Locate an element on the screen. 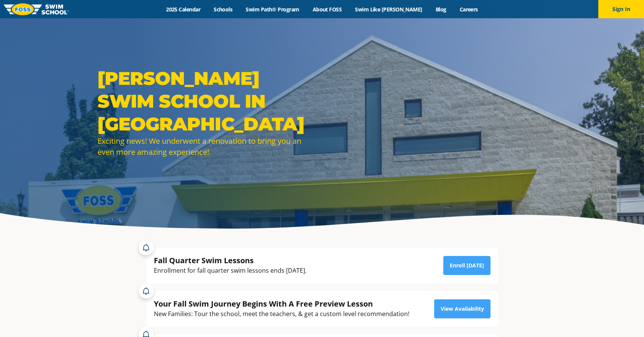 This screenshot has height=337, width=644. a: 2025 Calendar is located at coordinates (183, 9).